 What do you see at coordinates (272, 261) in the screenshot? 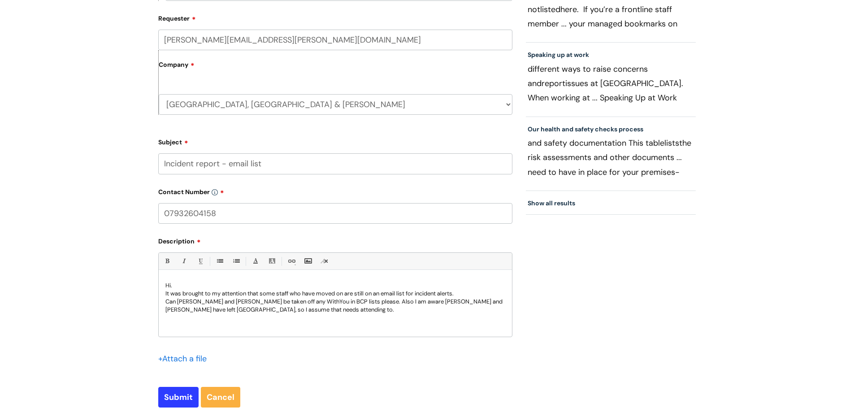
I see `a: Back Color` at bounding box center [272, 261].